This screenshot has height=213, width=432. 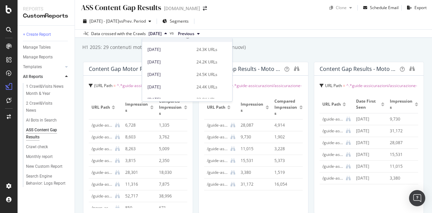 I want to click on div: 2025-04-17, so click(x=369, y=154).